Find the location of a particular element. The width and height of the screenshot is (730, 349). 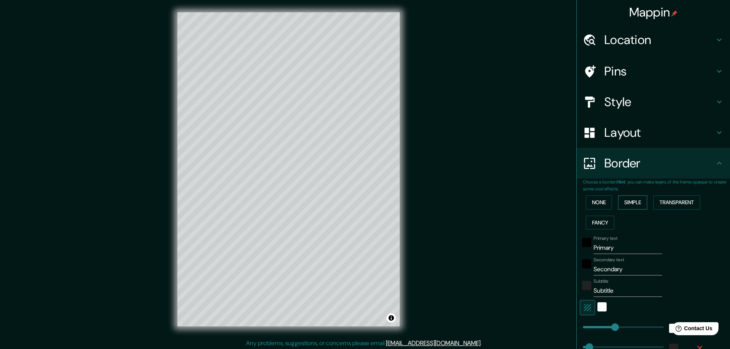

h4: Pins is located at coordinates (660, 71).